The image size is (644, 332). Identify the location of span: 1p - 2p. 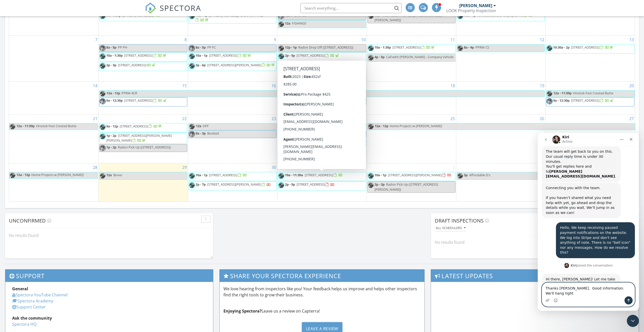
(111, 136).